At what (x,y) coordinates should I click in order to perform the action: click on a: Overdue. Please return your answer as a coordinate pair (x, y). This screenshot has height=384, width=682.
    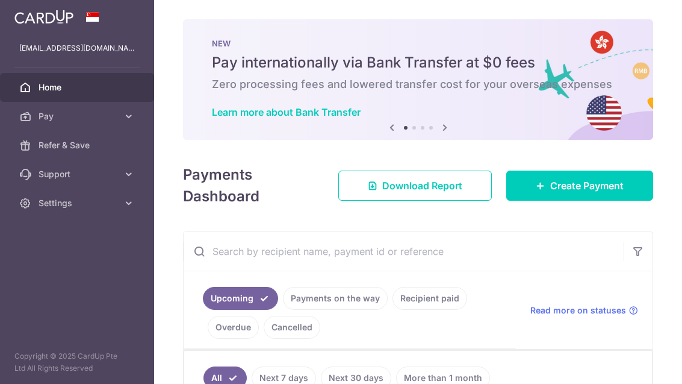
    Looking at the image, I should click on (233, 327).